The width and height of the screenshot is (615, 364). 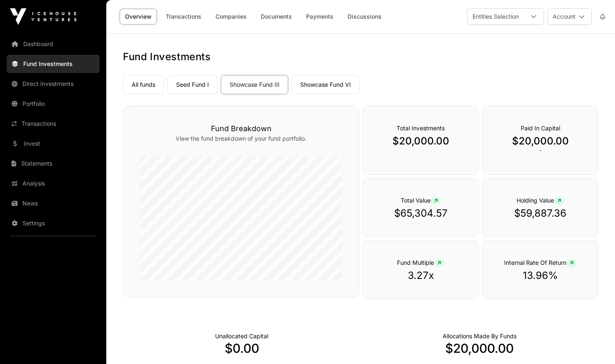 What do you see at coordinates (496, 16) in the screenshot?
I see `div: Entities Selection` at bounding box center [496, 16].